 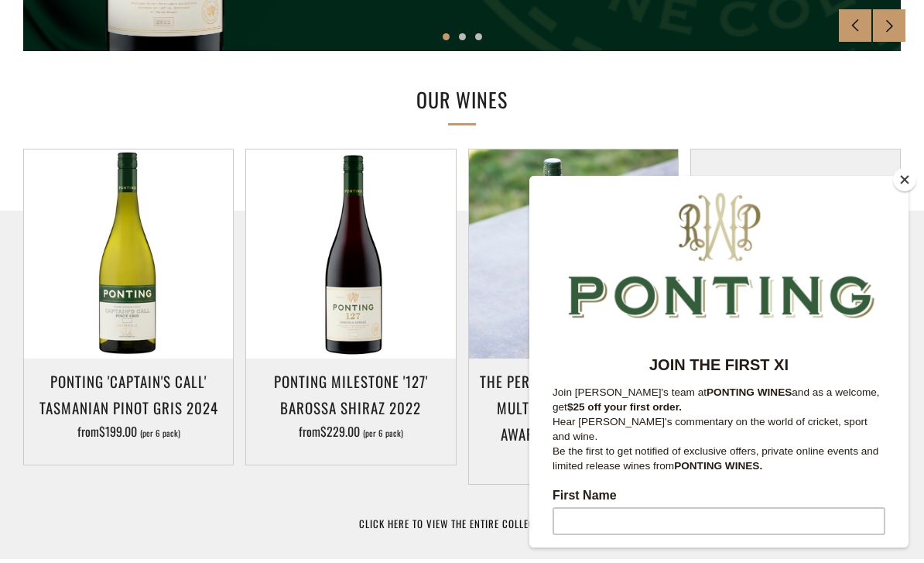 I want to click on a: CLICK HERE TO VIEW THE ENTIRE COLLECTION, so click(x=462, y=523).